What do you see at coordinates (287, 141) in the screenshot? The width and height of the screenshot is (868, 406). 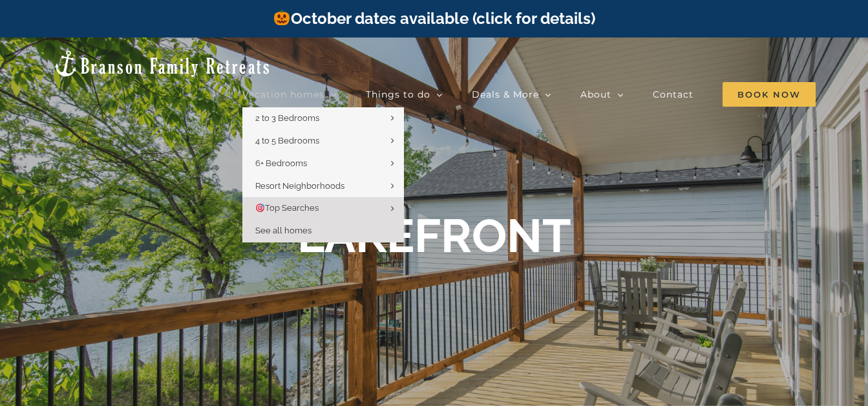 I see `span: 4 to 5 Bedrooms` at bounding box center [287, 141].